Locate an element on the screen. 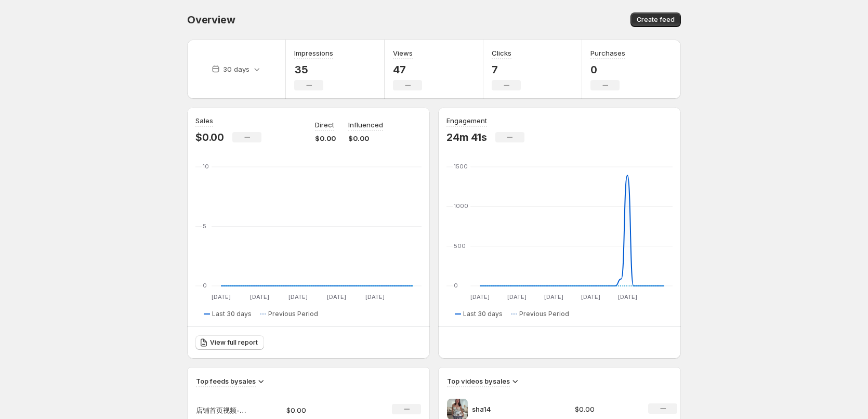 This screenshot has height=419, width=868. p: 0 is located at coordinates (608, 70).